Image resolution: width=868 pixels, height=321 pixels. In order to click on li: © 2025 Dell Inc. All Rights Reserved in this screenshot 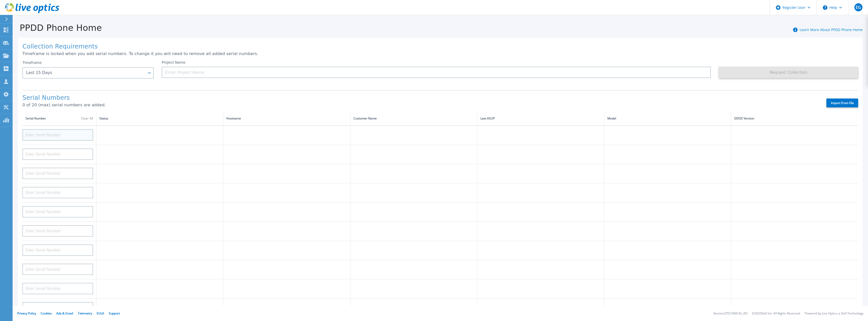, I will do `click(775, 313)`.